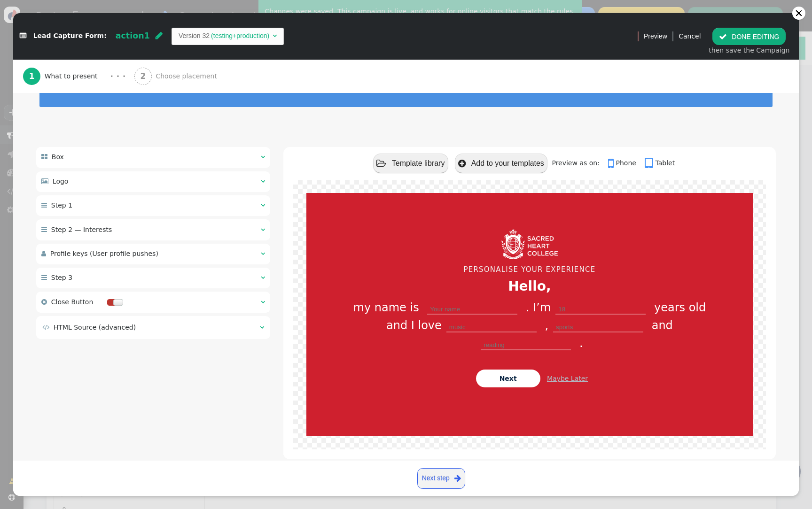  I want to click on a: Maybe Later, so click(567, 378).